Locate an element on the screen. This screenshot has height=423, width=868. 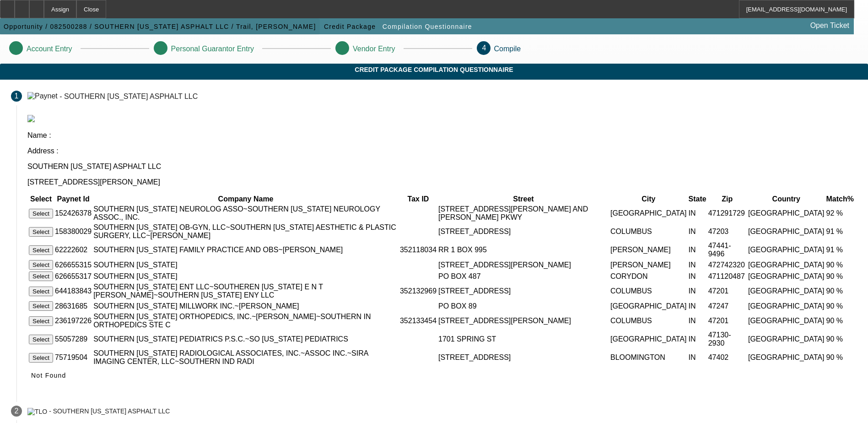
td: CORYDON is located at coordinates (648, 276).